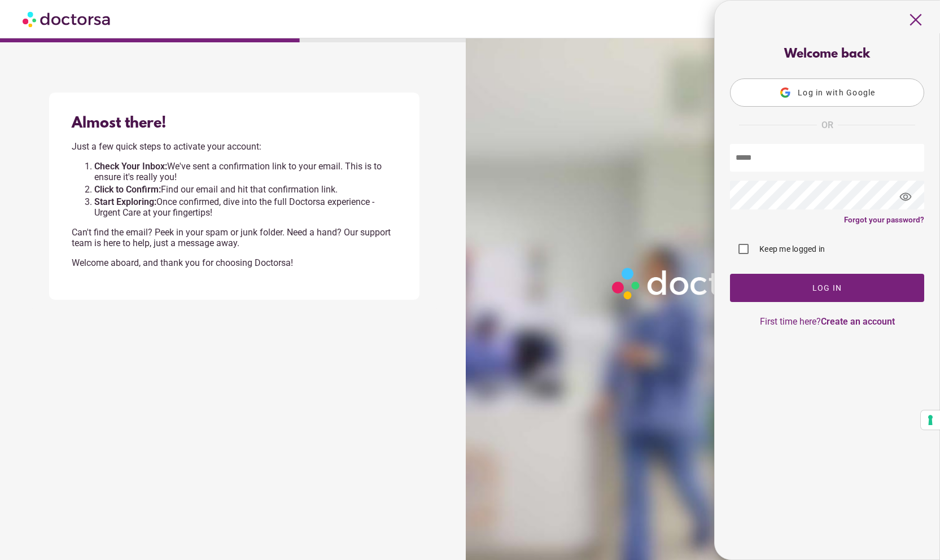 The image size is (940, 560). Describe the element at coordinates (827, 93) in the screenshot. I see `button: Log in with Google` at that location.